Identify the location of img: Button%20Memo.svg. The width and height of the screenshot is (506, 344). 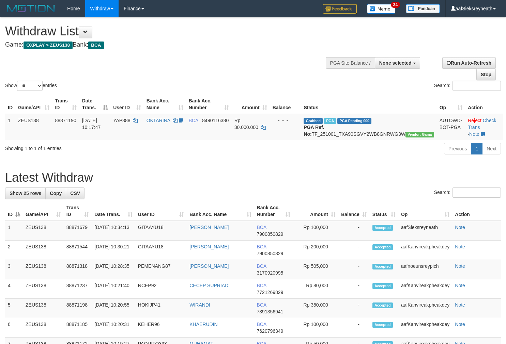
(381, 9).